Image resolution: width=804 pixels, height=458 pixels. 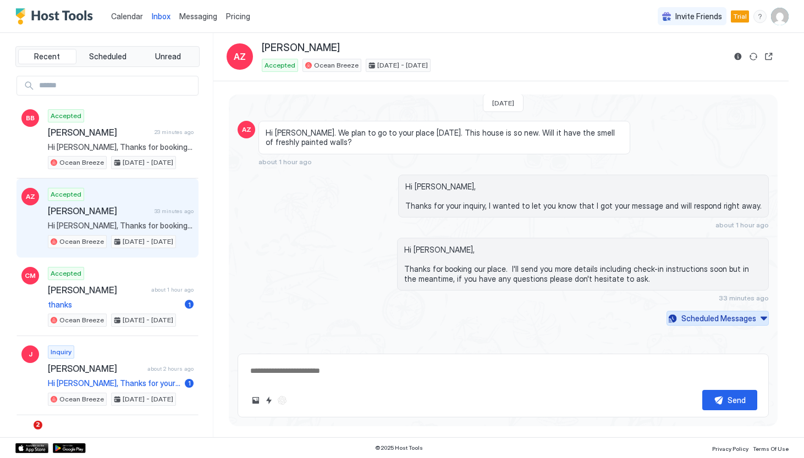 What do you see at coordinates (198, 16) in the screenshot?
I see `a: Messaging` at bounding box center [198, 16].